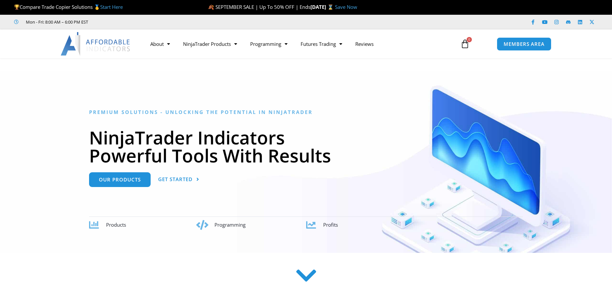 The image size is (612, 301). What do you see at coordinates (524, 44) in the screenshot?
I see `span: MEMBERS AREA` at bounding box center [524, 44].